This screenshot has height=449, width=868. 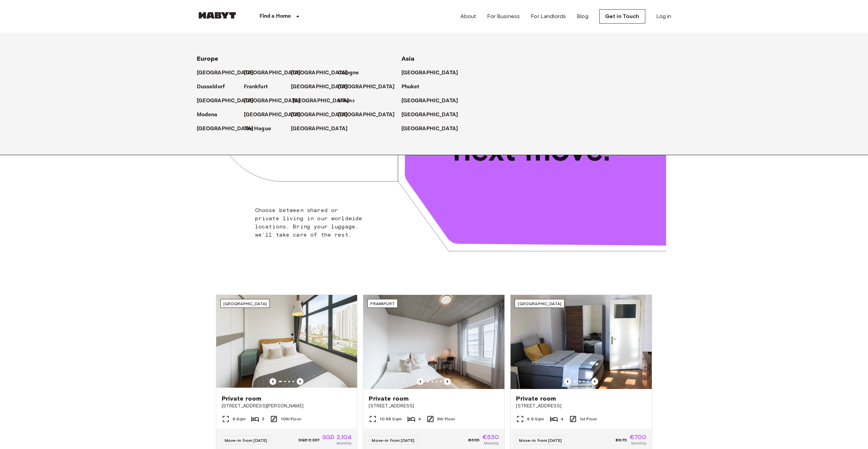 What do you see at coordinates (408, 58) in the screenshot?
I see `span: Asia` at bounding box center [408, 58].